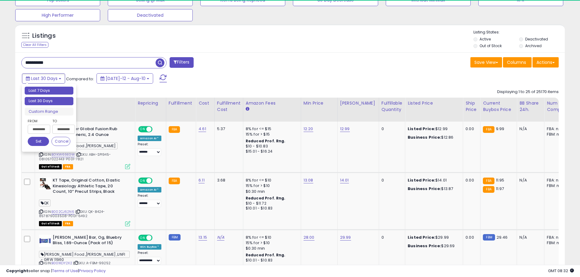 This screenshot has width=580, height=277. I want to click on div: $14.01, so click(433, 180).